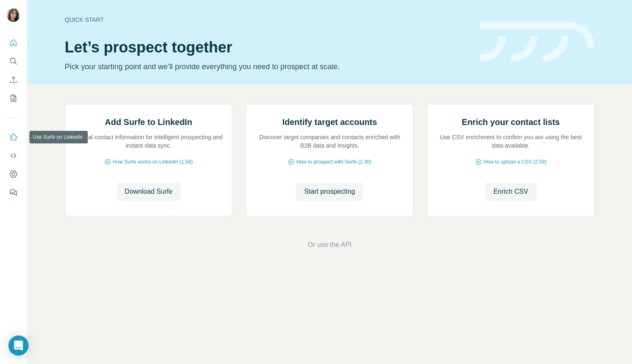  Describe the element at coordinates (330, 141) in the screenshot. I see `p: Discover target companies and contacts enriched with B2B data and insights.` at that location.